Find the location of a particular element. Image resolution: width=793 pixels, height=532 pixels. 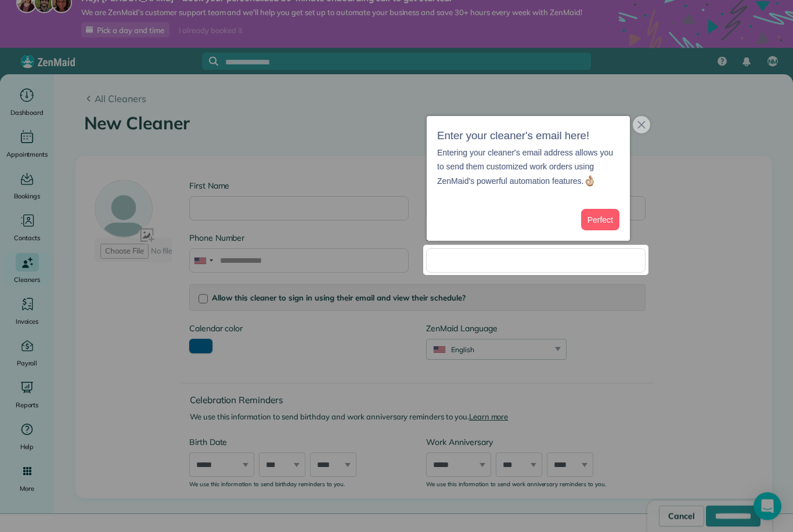

div: Enter your cleaner&amp;#39;s email here!Entering your cleaner&amp;#39;s email address allows you ... is located at coordinates (528, 178).